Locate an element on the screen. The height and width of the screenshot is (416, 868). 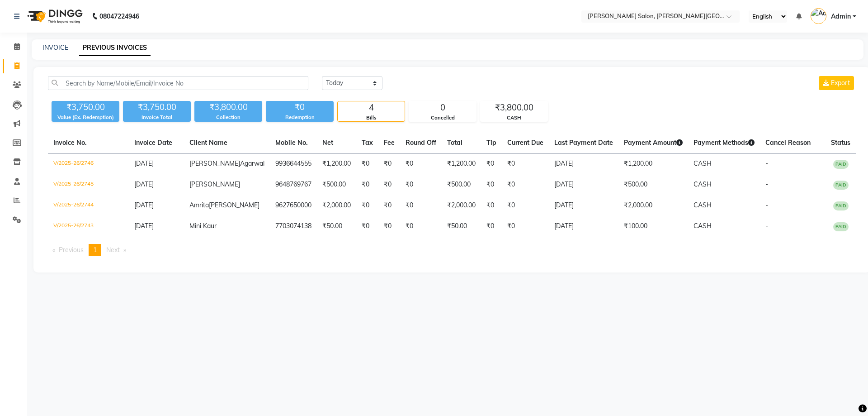
td: V/2025-26/2743 is located at coordinates (88, 226).